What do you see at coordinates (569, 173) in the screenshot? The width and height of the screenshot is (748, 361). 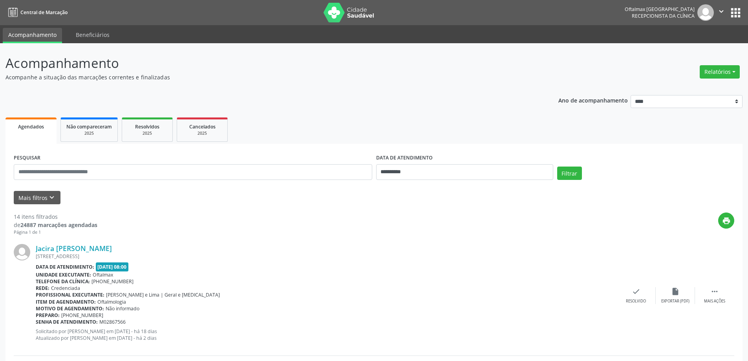 I see `button: Filtrar` at bounding box center [569, 173].